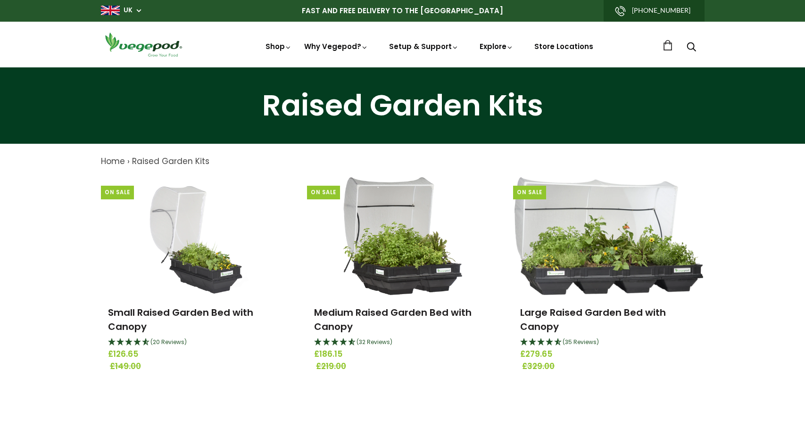 This screenshot has height=427, width=805. What do you see at coordinates (279, 46) in the screenshot?
I see `a: Shop` at bounding box center [279, 46].